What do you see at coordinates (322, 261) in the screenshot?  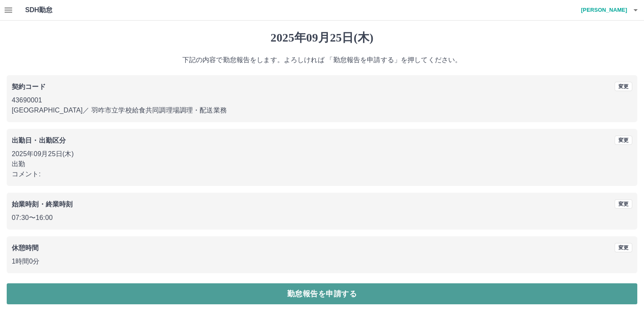 I see `p: 1時間0分` at bounding box center [322, 261].